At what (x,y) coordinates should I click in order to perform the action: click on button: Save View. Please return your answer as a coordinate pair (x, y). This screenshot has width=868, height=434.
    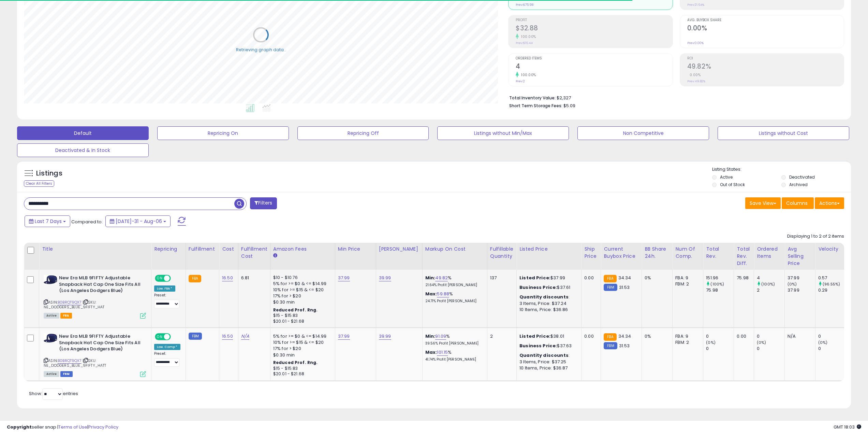
    Looking at the image, I should click on (762, 203).